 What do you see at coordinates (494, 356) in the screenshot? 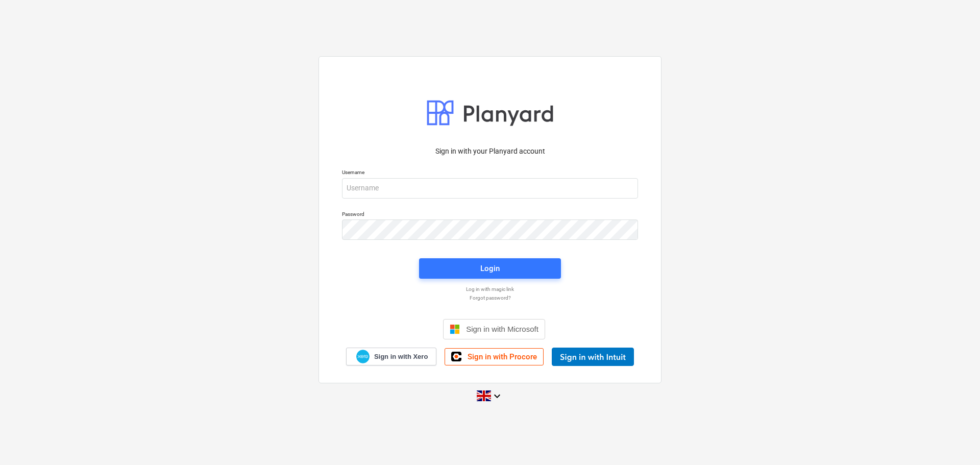
I see `a: Sign in with Procore` at bounding box center [494, 356].